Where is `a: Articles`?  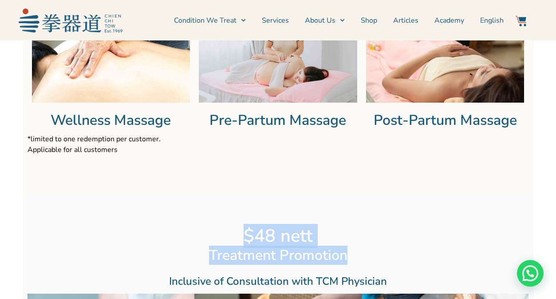 a: Articles is located at coordinates (406, 20).